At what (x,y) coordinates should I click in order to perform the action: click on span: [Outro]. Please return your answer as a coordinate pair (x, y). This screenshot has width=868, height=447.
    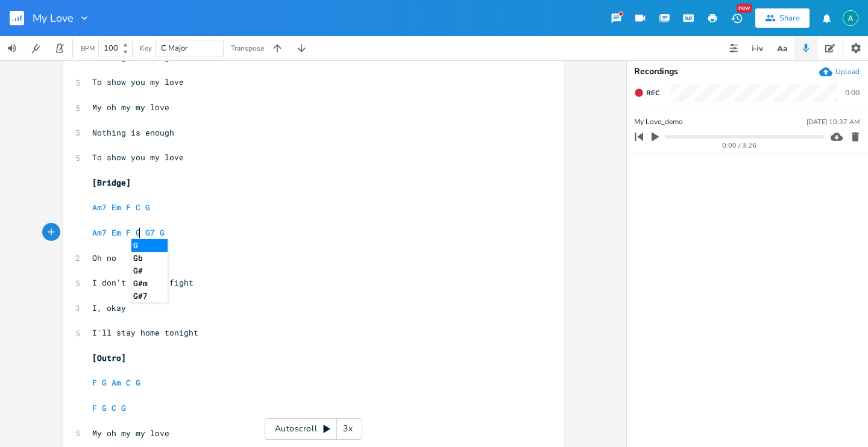
    Looking at the image, I should click on (109, 358).